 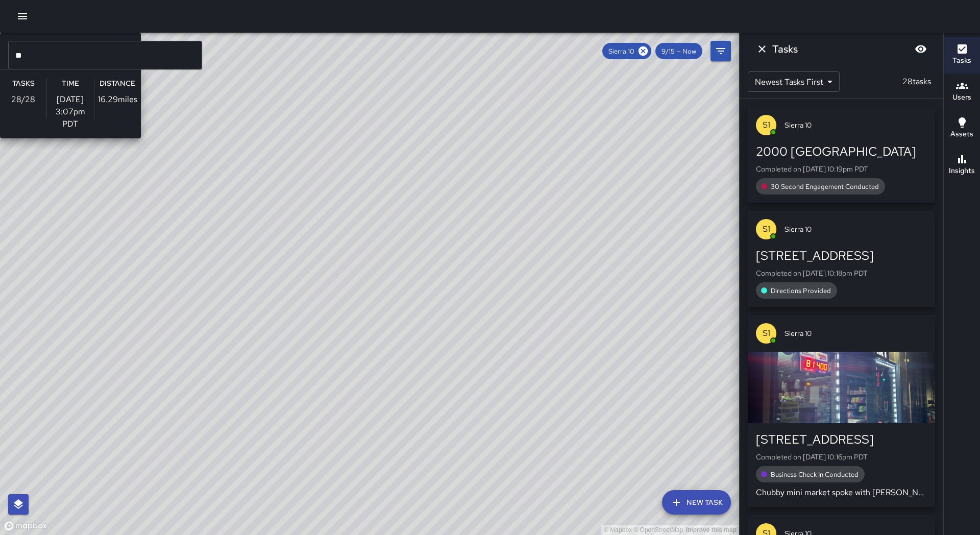 I want to click on span: Business Check In Conducted, so click(x=815, y=475).